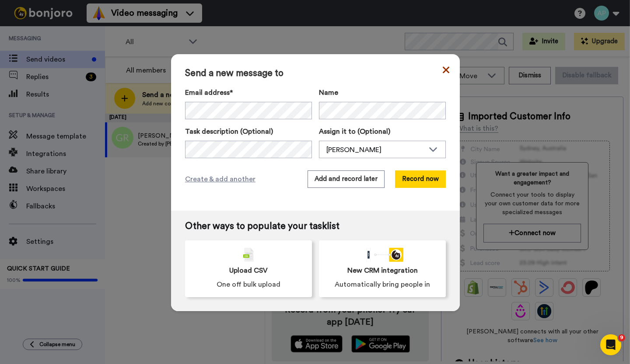 The image size is (630, 364). Describe the element at coordinates (382, 271) in the screenshot. I see `span: New CRM integration` at that location.